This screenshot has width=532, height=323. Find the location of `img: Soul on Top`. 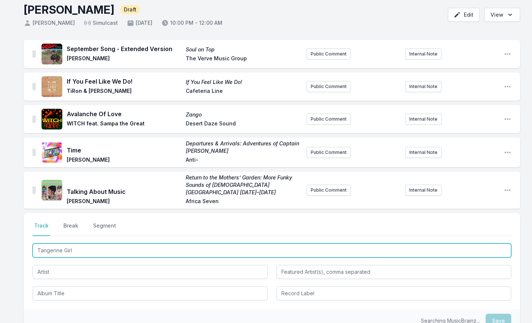

img: Soul on Top is located at coordinates (52, 54).